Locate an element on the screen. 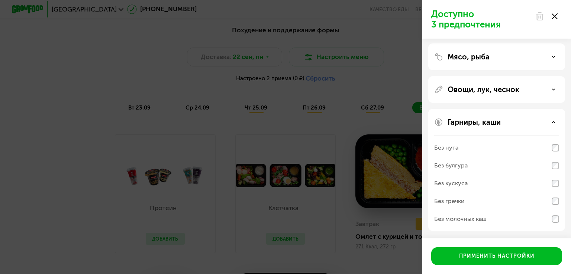 This screenshot has width=571, height=274. button: Применить настройки is located at coordinates (496, 256).